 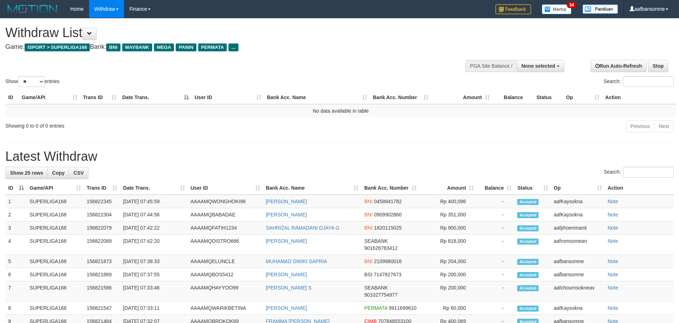 What do you see at coordinates (548, 97) in the screenshot?
I see `th: Status` at bounding box center [548, 97].